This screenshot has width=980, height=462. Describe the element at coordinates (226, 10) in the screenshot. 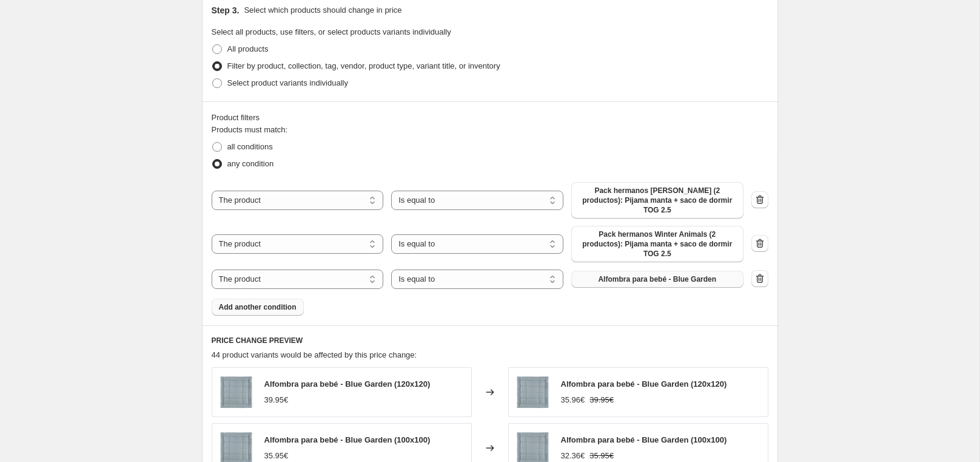

I see `h2: Step 3.` at that location.